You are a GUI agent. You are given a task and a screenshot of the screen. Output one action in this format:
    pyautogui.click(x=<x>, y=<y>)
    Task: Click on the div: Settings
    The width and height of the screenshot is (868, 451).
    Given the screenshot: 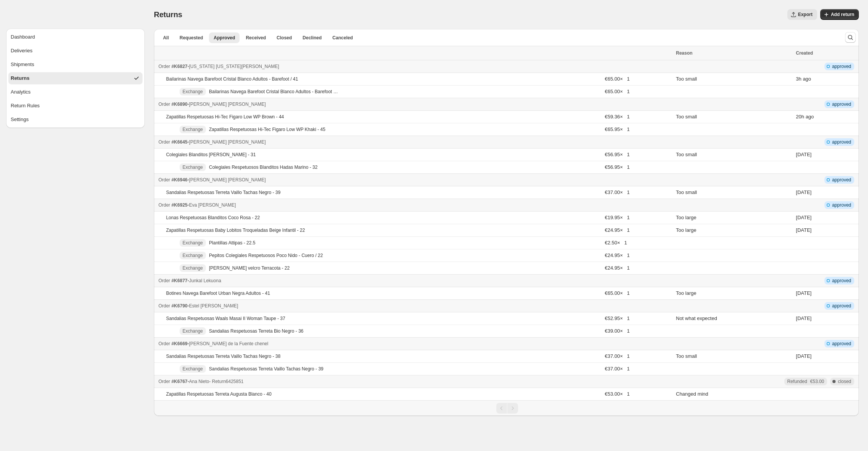 What is the action you would take?
    pyautogui.click(x=20, y=119)
    